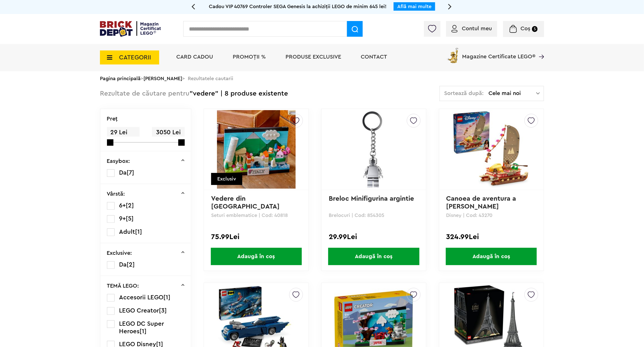 The image size is (644, 347). What do you see at coordinates (194, 93) in the screenshot?
I see `div: "vedere" | 8 produse existente` at bounding box center [194, 93].